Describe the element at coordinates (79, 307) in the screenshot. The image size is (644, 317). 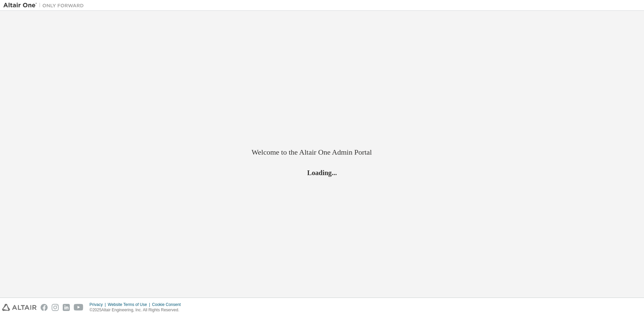
I see `img: youtube.svg` at that location.